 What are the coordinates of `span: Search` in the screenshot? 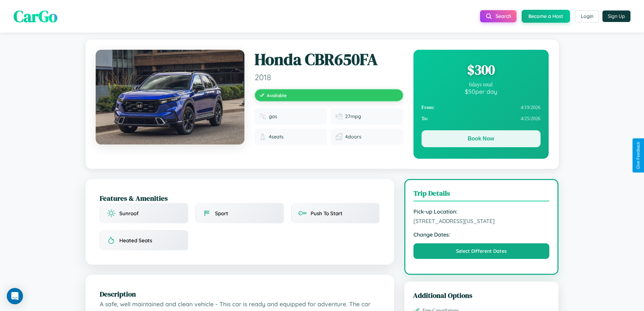 It's located at (504, 16).